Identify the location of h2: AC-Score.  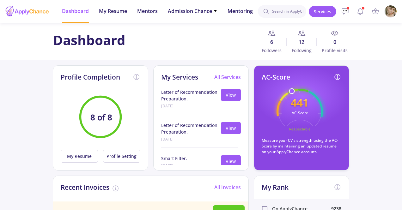
(276, 77).